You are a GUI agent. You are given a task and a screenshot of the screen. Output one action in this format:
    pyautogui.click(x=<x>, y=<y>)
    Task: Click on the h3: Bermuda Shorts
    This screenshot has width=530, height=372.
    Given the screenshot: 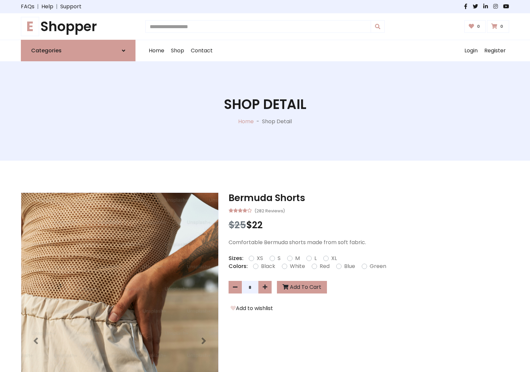 What is the action you would take?
    pyautogui.click(x=369, y=198)
    